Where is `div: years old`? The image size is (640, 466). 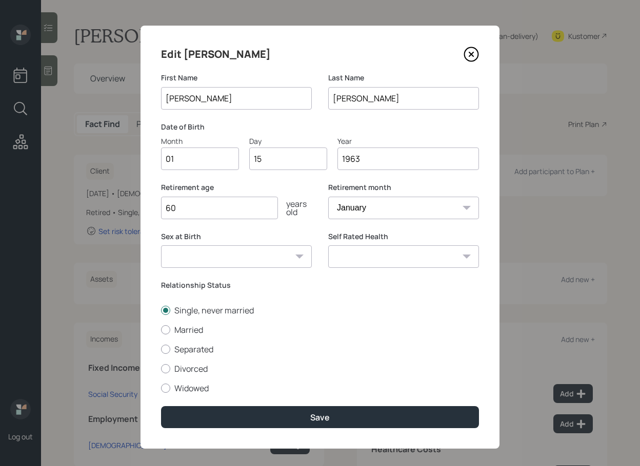
div: years old is located at coordinates (295, 208).